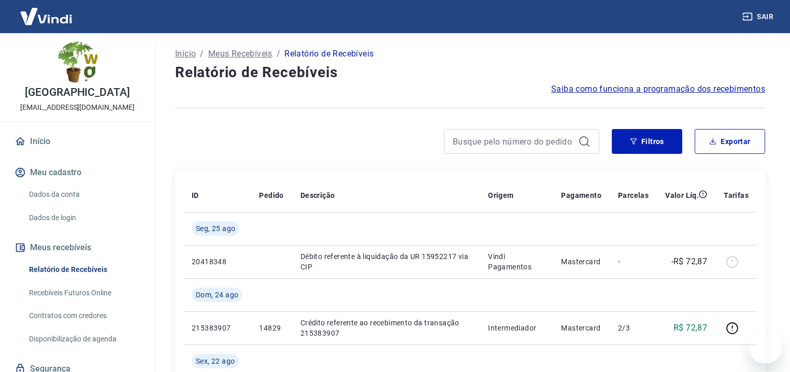 This screenshot has height=372, width=790. I want to click on p: Meus Recebíveis, so click(240, 54).